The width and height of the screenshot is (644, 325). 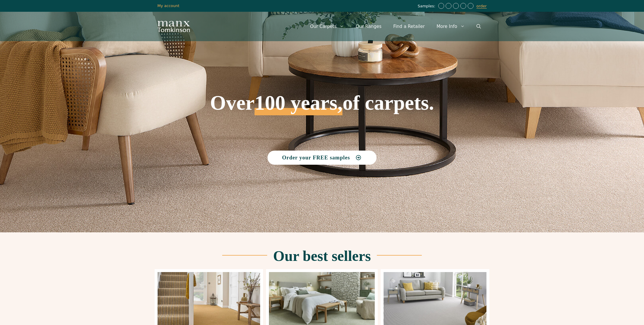 What do you see at coordinates (322, 256) in the screenshot?
I see `h2: Our best sellers` at bounding box center [322, 256].